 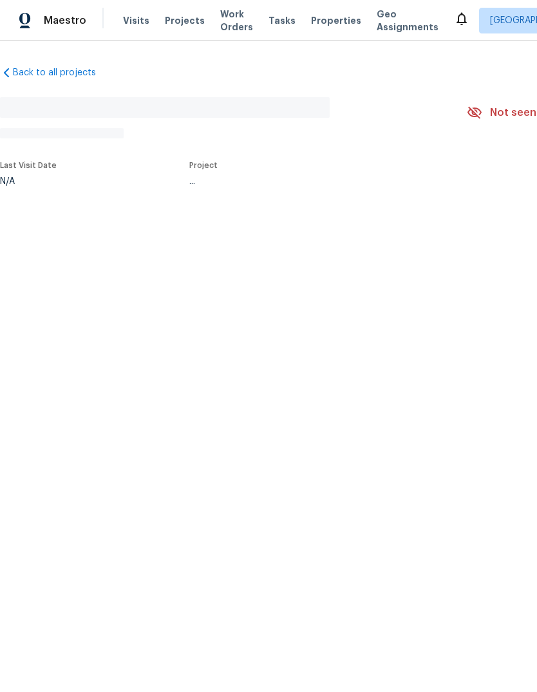 I want to click on span: Projects, so click(x=185, y=21).